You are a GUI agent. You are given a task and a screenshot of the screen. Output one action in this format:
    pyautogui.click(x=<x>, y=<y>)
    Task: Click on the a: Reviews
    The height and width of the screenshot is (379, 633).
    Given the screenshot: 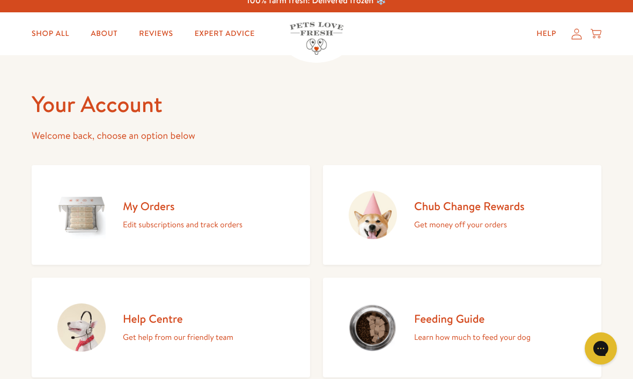 What is the action you would take?
    pyautogui.click(x=156, y=34)
    